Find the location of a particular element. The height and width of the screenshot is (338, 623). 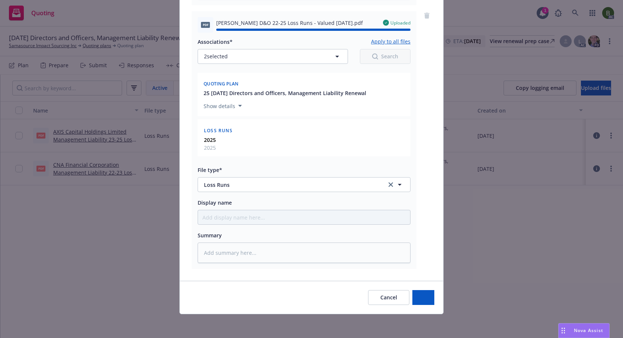

input: Add display name here... is located at coordinates (304, 218).